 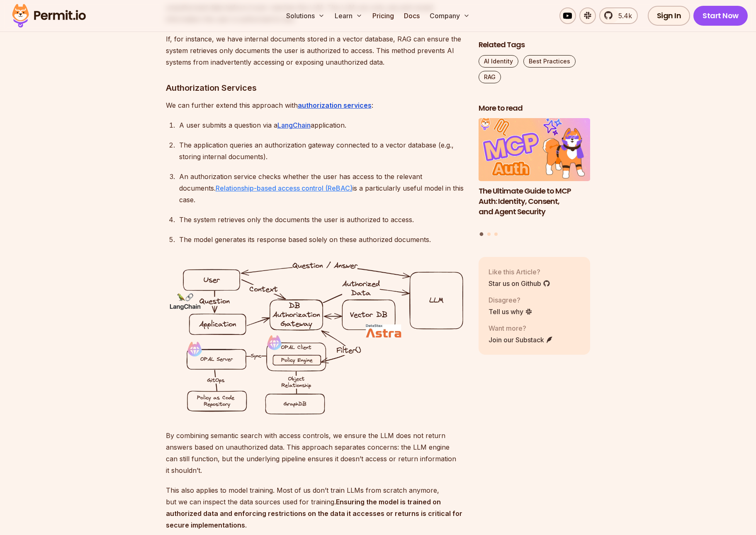 I want to click on a: 5.4k, so click(x=618, y=15).